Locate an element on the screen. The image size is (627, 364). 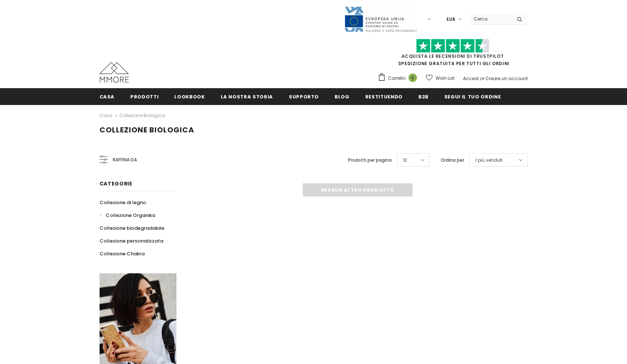
label: Ordina per is located at coordinates (452, 160).